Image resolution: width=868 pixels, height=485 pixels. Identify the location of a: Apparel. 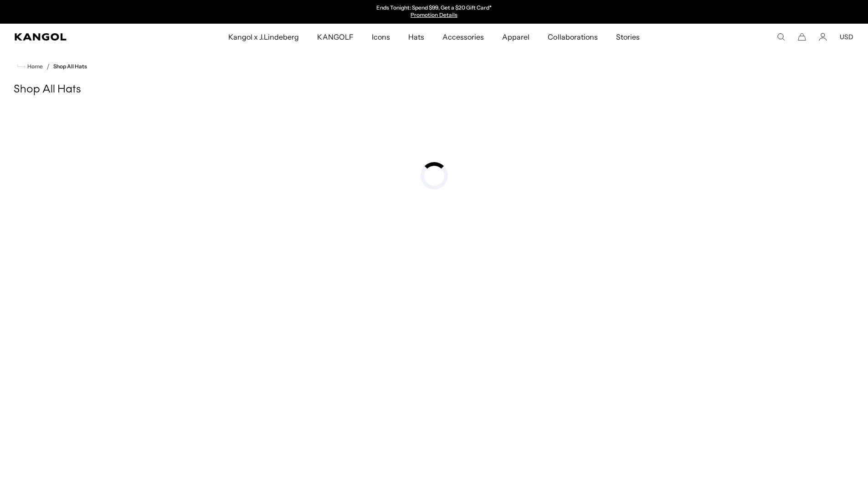
(515, 37).